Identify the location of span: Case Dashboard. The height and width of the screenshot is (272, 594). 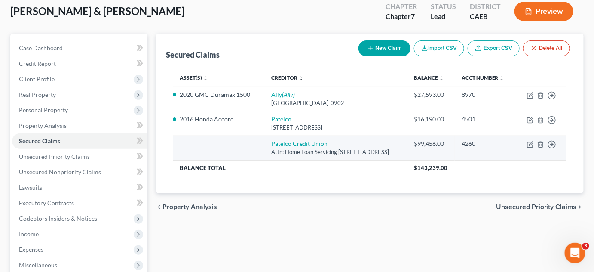
(41, 48).